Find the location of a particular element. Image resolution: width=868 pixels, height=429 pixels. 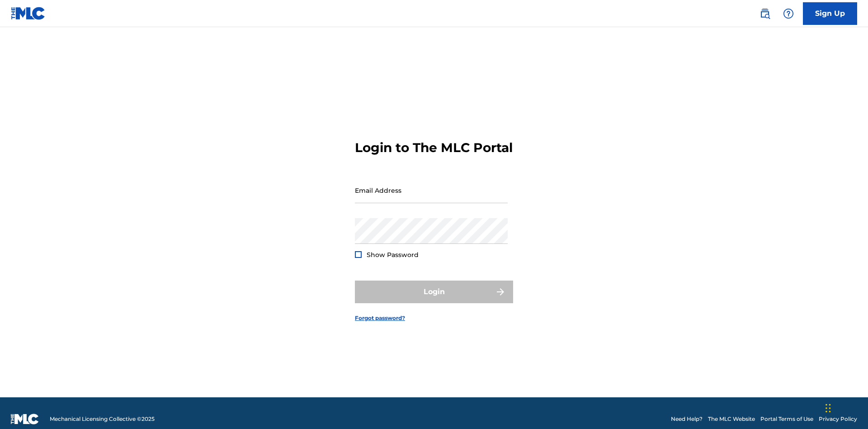

span: Mechanical Licensing Collective © 2025 is located at coordinates (102, 419).